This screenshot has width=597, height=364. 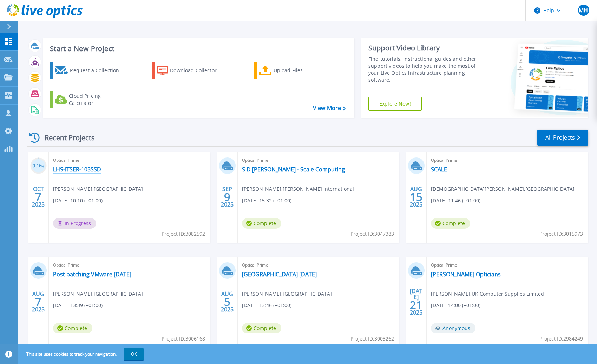 What do you see at coordinates (197, 49) in the screenshot?
I see `h3: Start a New Project` at bounding box center [197, 49].